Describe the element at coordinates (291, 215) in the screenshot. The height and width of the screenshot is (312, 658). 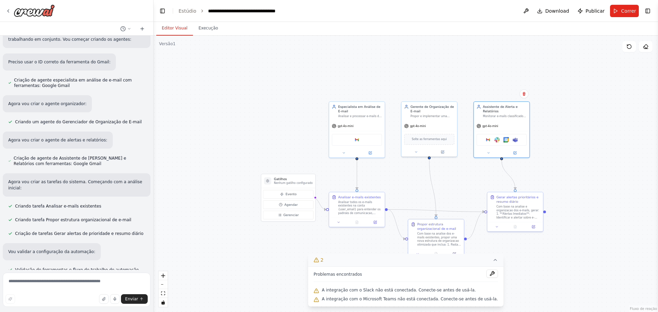
I see `font: Gerenciar` at that location.